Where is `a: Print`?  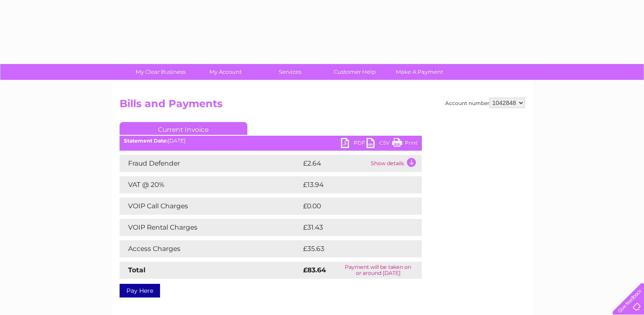 a: Print is located at coordinates (405, 143).